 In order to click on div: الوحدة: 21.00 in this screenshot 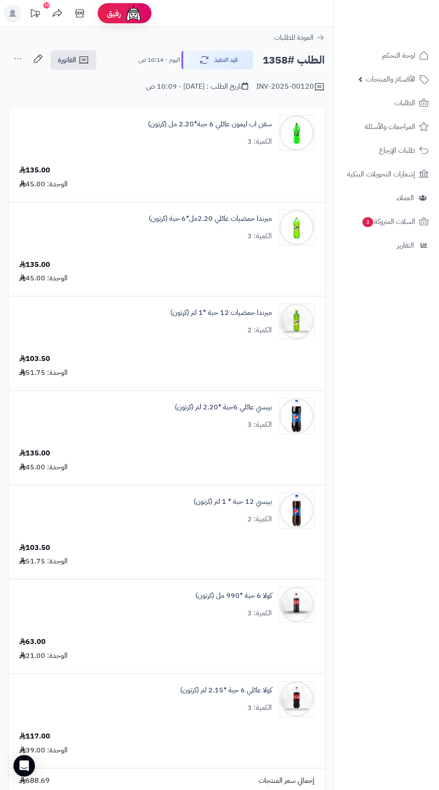, I will do `click(43, 656)`.